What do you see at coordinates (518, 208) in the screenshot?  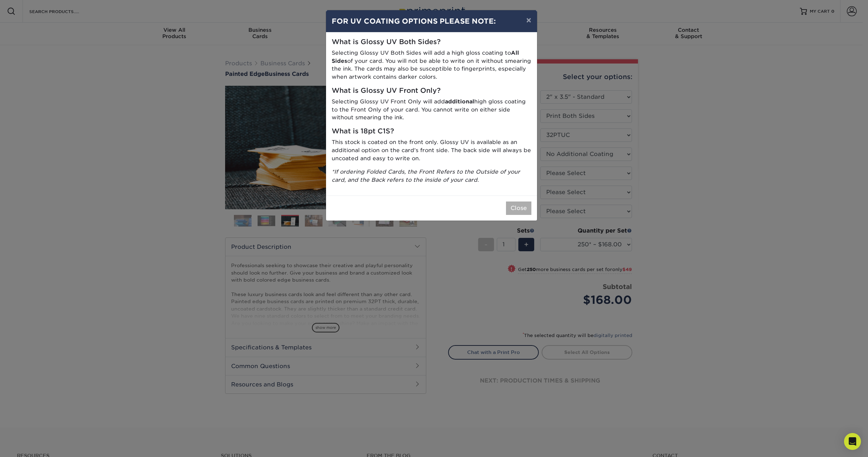 I see `button: Close` at bounding box center [518, 208].